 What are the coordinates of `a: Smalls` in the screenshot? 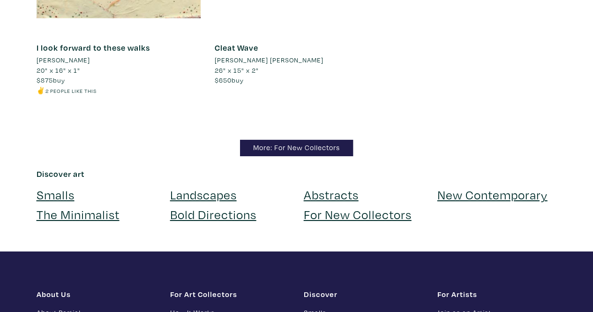 It's located at (55, 194).